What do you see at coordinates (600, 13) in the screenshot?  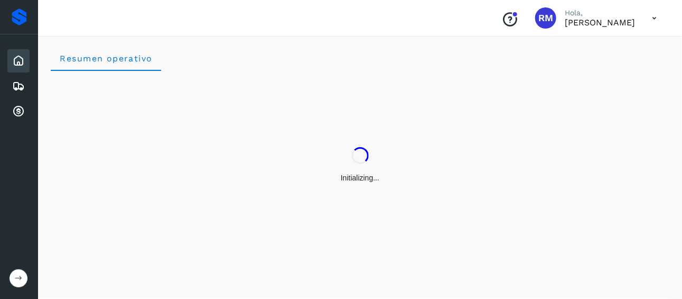 I see `p: Hola,` at bounding box center [600, 13].